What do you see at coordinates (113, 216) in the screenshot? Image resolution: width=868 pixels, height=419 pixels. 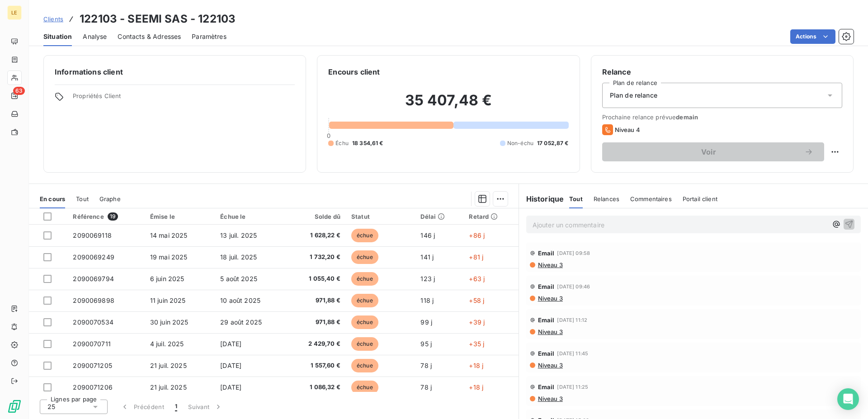 I see `span: 19` at bounding box center [113, 216].